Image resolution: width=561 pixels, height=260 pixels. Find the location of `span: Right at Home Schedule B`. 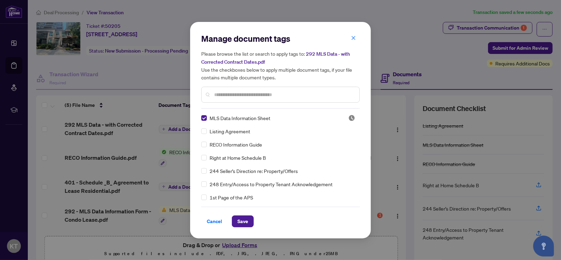

span: Right at Home Schedule B is located at coordinates (238, 158).